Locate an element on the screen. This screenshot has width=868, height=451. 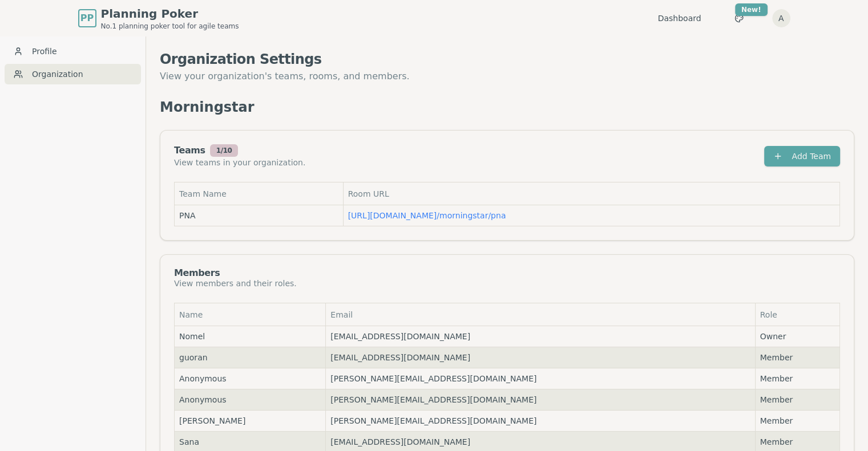
div: New! is located at coordinates (751, 10).